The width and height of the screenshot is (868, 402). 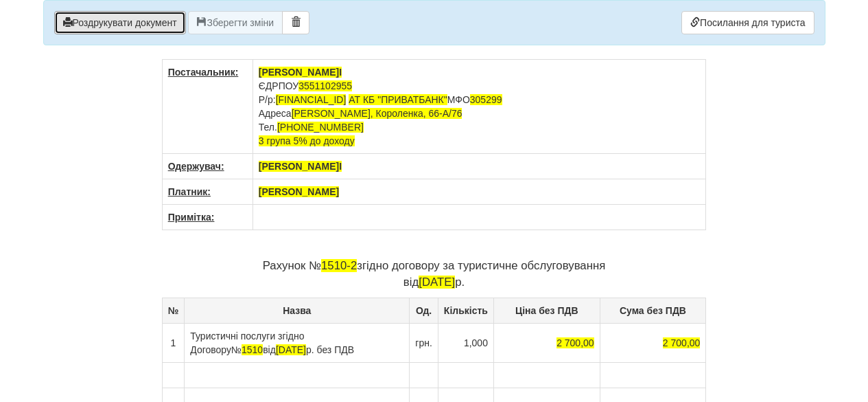 I want to click on th: Сума без ПДВ, so click(x=653, y=310).